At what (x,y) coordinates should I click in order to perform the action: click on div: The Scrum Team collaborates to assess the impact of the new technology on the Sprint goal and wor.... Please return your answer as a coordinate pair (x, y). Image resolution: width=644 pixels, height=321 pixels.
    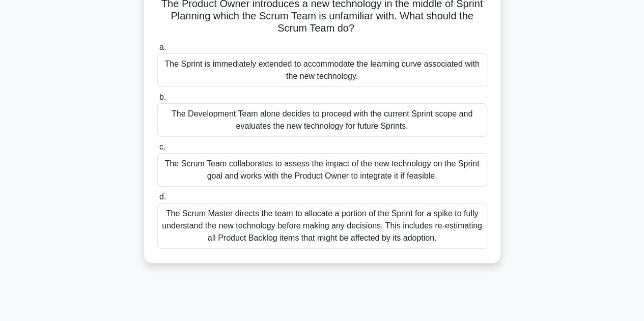
    Looking at the image, I should click on (322, 170).